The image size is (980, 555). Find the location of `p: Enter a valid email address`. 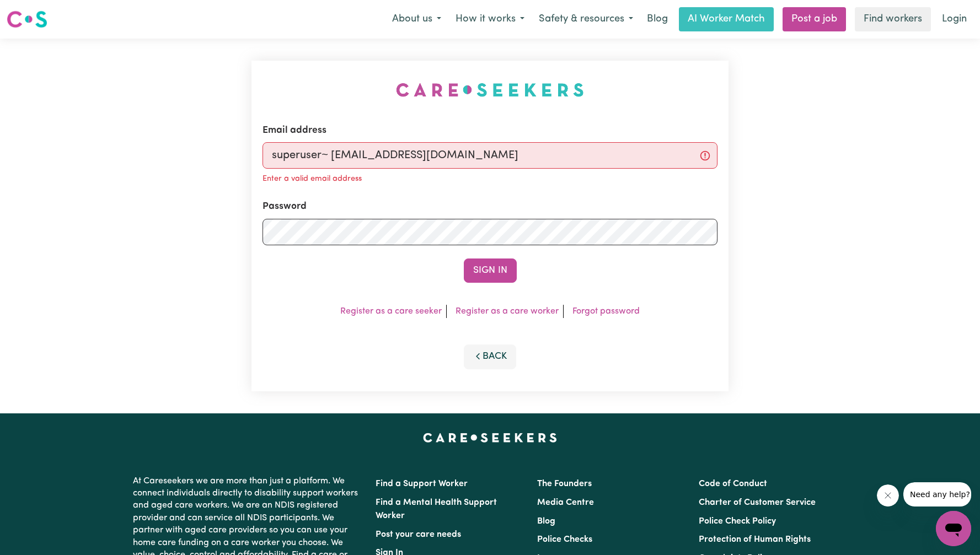

p: Enter a valid email address is located at coordinates (312, 179).